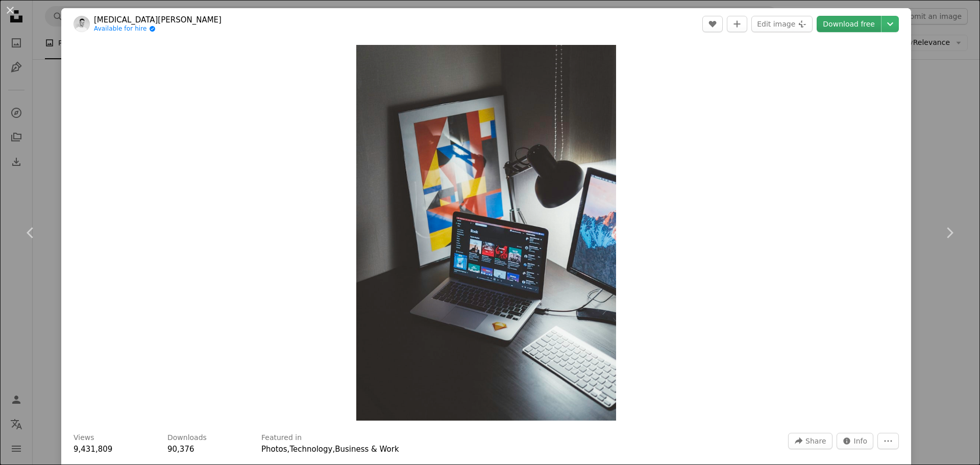  I want to click on a: Photos, so click(274, 449).